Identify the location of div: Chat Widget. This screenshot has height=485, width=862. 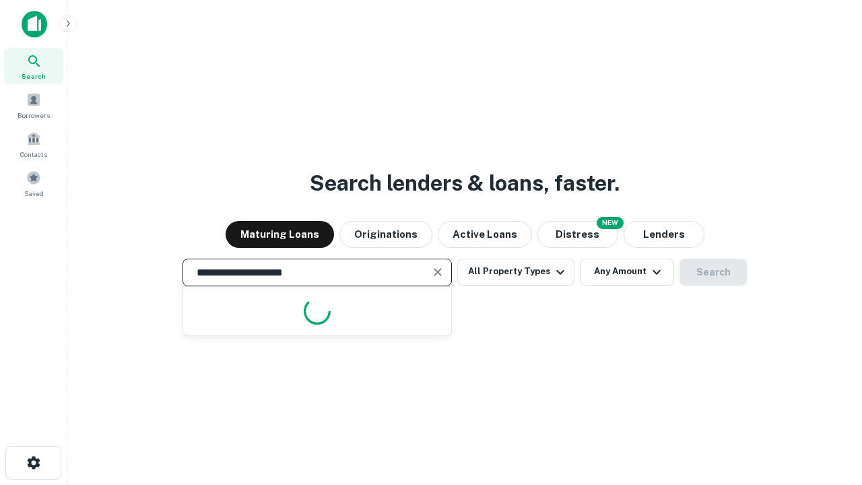
(828, 409).